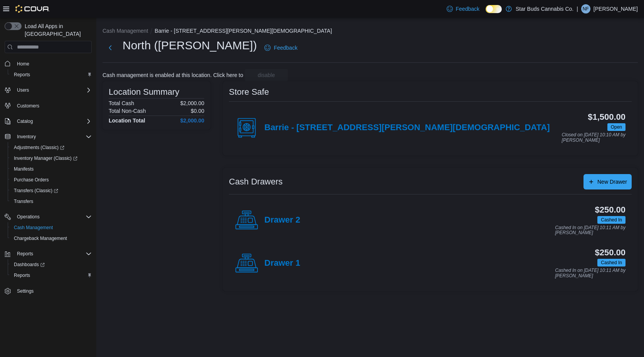 The width and height of the screenshot is (644, 357). I want to click on p: Star Buds Cannabis Co., so click(545, 9).